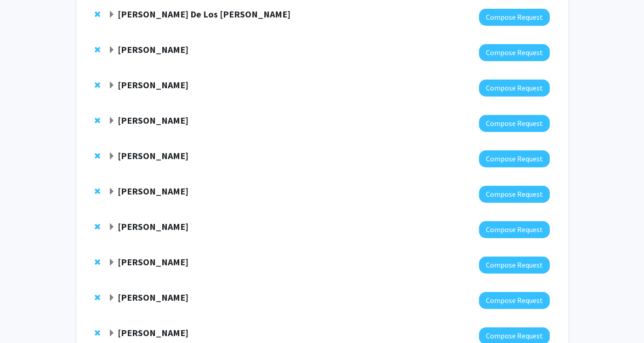  What do you see at coordinates (514, 17) in the screenshot?
I see `button: Compose Request to Andres De Los Reyes` at bounding box center [514, 17].